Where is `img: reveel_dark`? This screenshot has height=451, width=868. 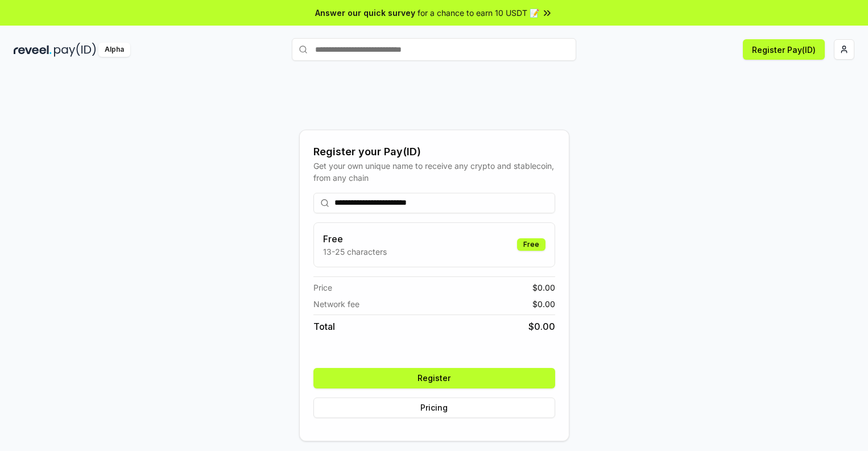 img: reveel_dark is located at coordinates (33, 50).